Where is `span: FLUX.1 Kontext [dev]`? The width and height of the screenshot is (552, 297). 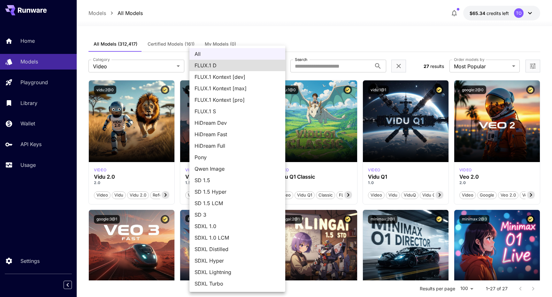 span: FLUX.1 Kontext [dev] is located at coordinates (237, 77).